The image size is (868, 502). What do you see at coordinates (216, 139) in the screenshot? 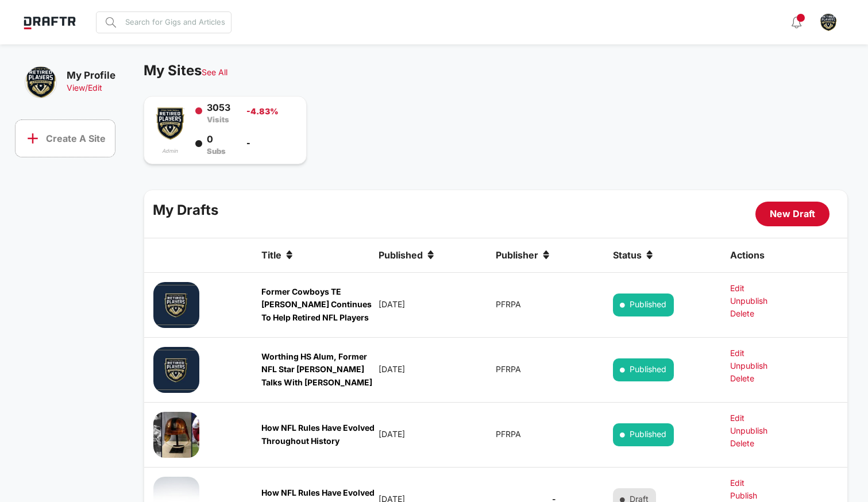
I see `p: 0` at bounding box center [216, 139].